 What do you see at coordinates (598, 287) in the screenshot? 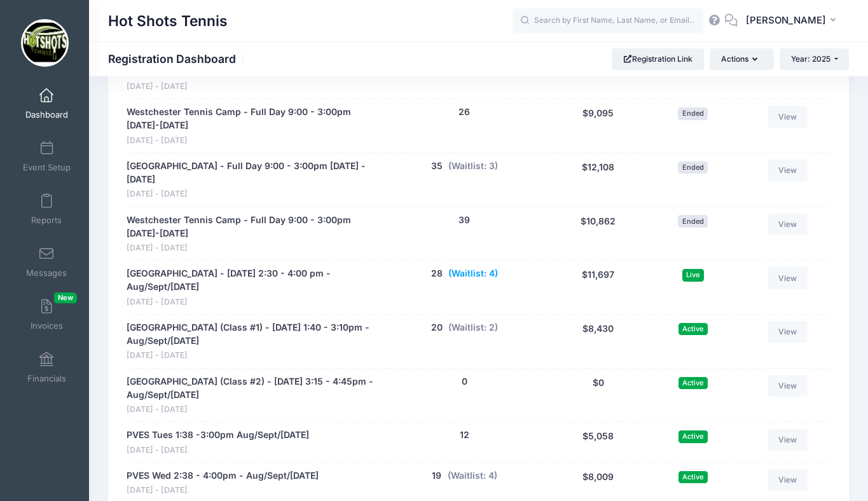
I see `div: $11,697` at bounding box center [598, 287].